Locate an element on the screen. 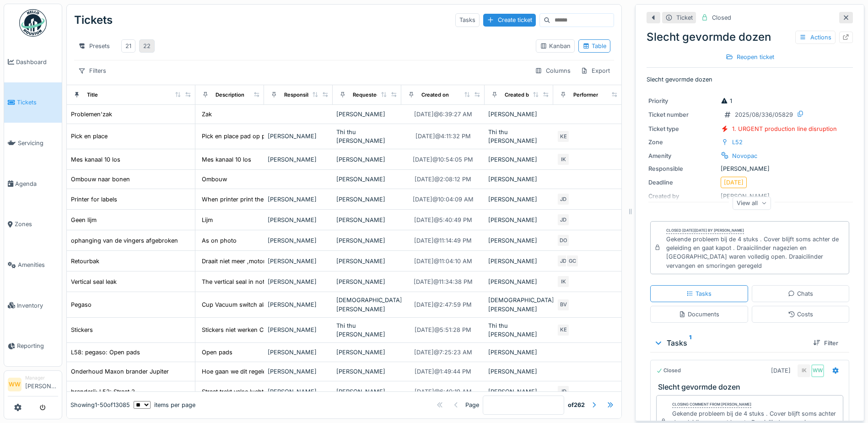 The image size is (868, 423). div: Zone is located at coordinates (683, 142).